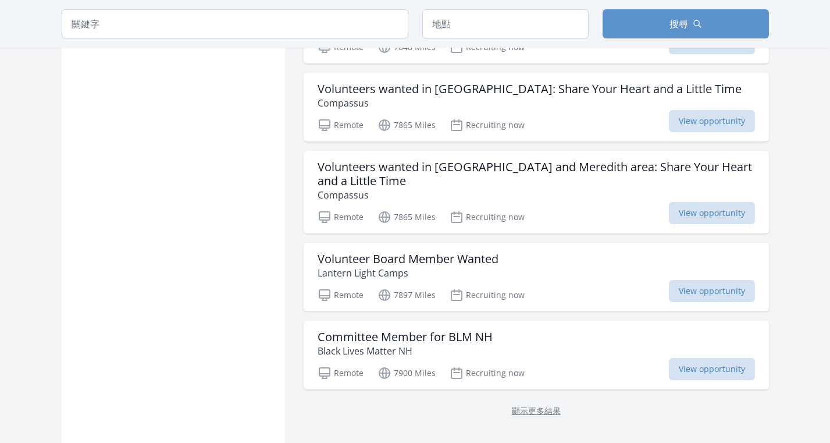  I want to click on a: Committee Member for BLM NH Black Lives Matter NH Remote 7900 Miles Recruiting now View opportunity, so click(536, 355).